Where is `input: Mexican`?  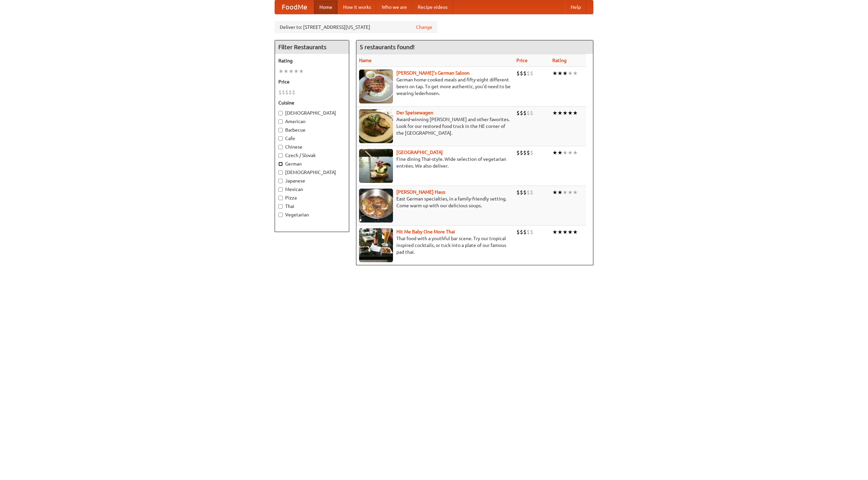 input: Mexican is located at coordinates (280, 189).